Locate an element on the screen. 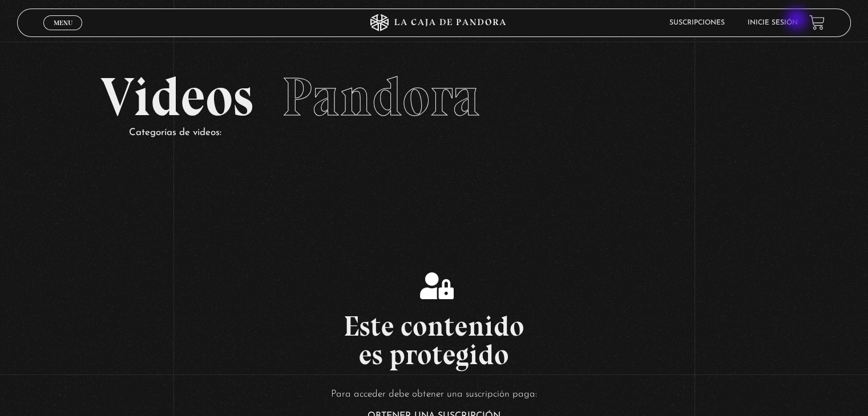 The height and width of the screenshot is (416, 868). h2: Videos is located at coordinates (433, 97).